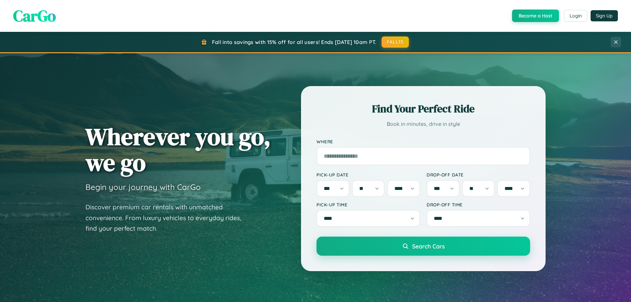  Describe the element at coordinates (536, 16) in the screenshot. I see `button: Become a Host` at that location.